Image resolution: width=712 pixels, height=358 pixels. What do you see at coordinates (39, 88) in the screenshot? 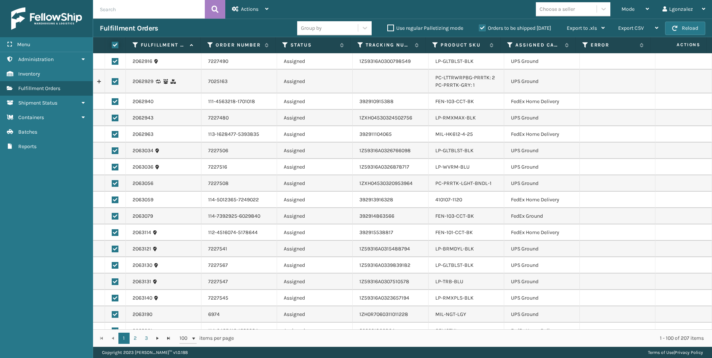
I see `span: Fulfillment Orders` at bounding box center [39, 88].